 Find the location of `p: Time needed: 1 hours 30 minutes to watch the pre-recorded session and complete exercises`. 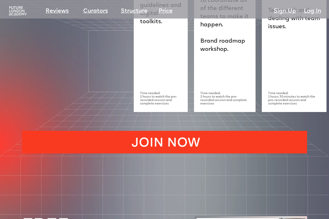

p: Time needed: 1 hours 30 minutes to watch the pre-recorded session and complete exercises is located at coordinates (294, 99).